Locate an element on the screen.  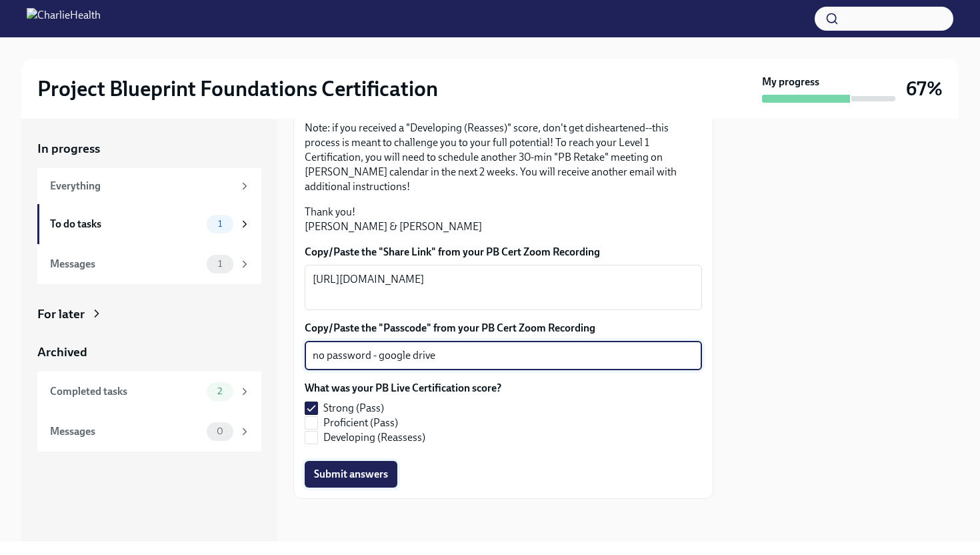
div: Everything is located at coordinates (141, 186).